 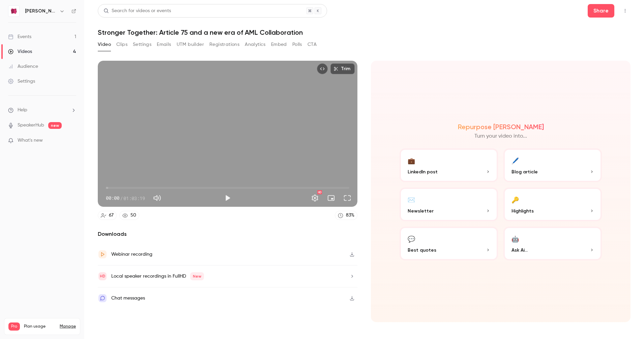 I want to click on p: Turn your video into..., so click(x=501, y=136).